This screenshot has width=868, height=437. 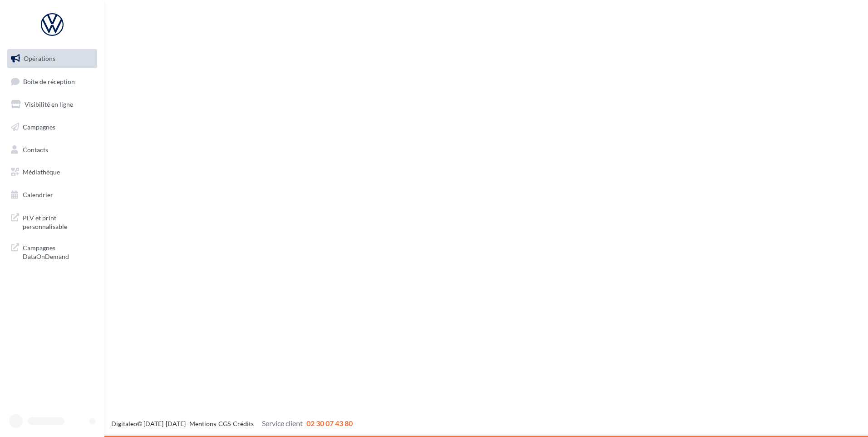 What do you see at coordinates (225, 424) in the screenshot?
I see `a: CGS` at bounding box center [225, 424].